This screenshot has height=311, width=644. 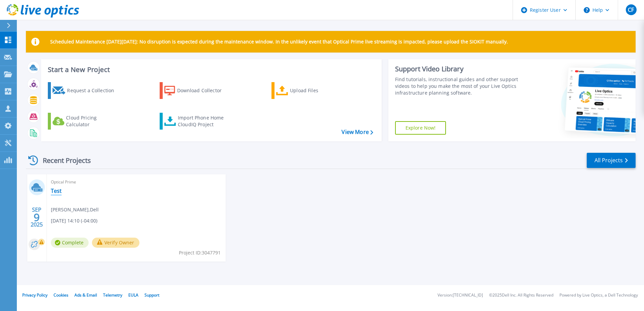 What do you see at coordinates (113, 295) in the screenshot?
I see `a: Telemetry` at bounding box center [113, 295].